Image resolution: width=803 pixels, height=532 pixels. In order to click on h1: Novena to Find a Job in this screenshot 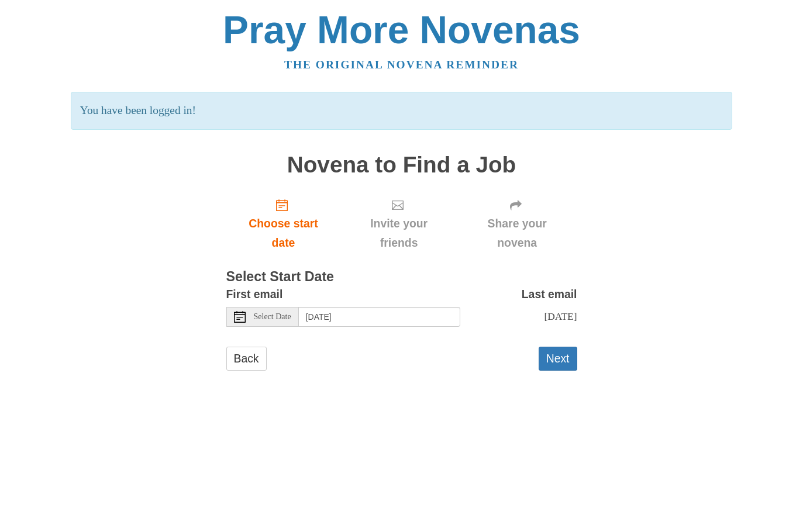, I will do `click(402, 165)`.